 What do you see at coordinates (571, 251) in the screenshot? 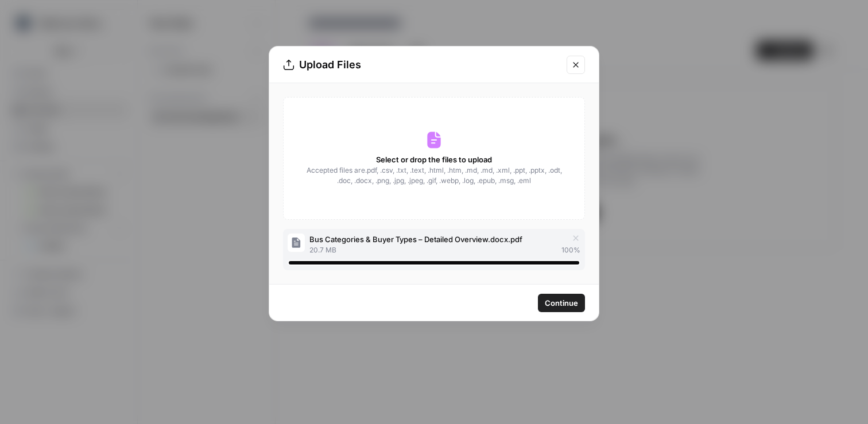
I see `span: 100 %` at bounding box center [571, 251].